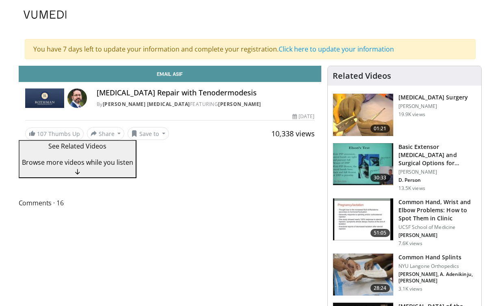  Describe the element at coordinates (380, 129) in the screenshot. I see `span: 01:21` at that location.